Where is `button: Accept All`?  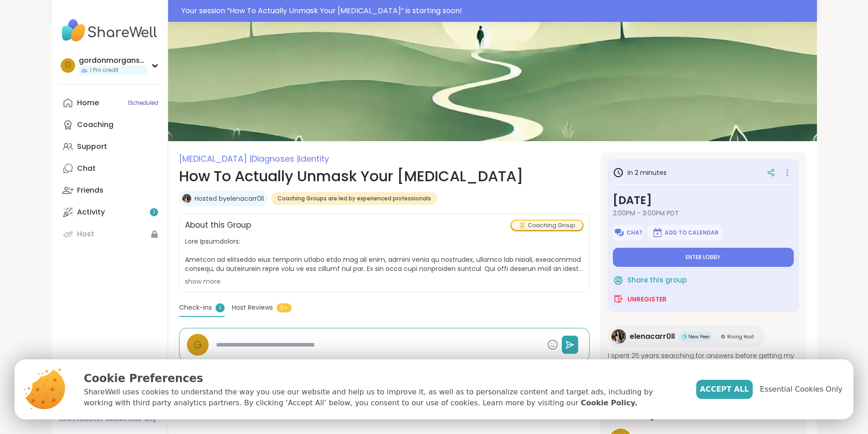
button: Accept All is located at coordinates (725, 390).